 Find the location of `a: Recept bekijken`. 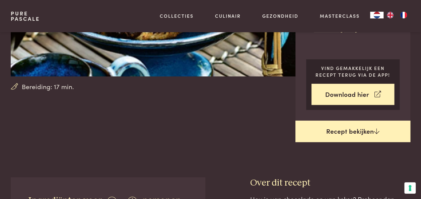

a: Recept bekijken is located at coordinates (353, 131).